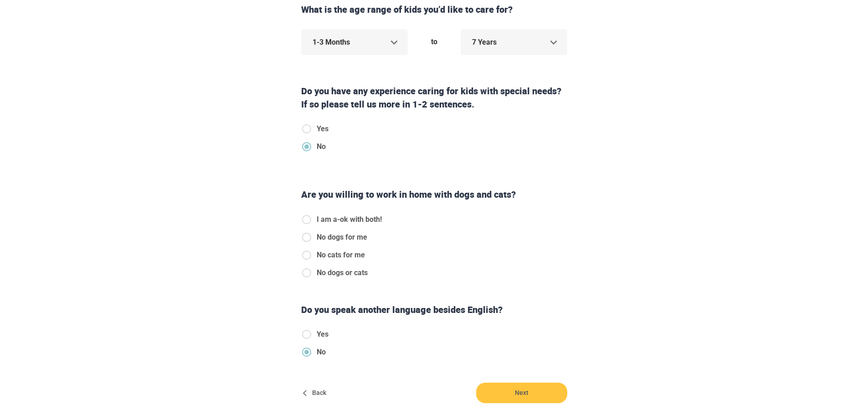 The height and width of the screenshot is (415, 868). Describe the element at coordinates (434, 194) in the screenshot. I see `div: Are you willing to work in home with dogs and cats?` at that location.